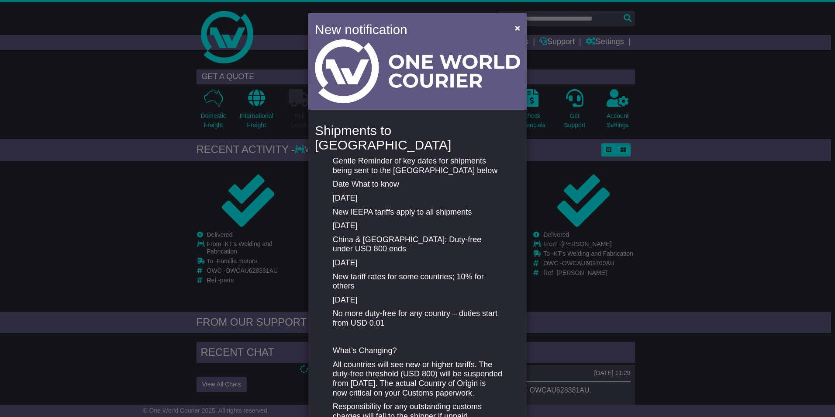  Describe the element at coordinates (418, 212) in the screenshot. I see `p: New IEEPA tariffs apply to all shipments` at that location.